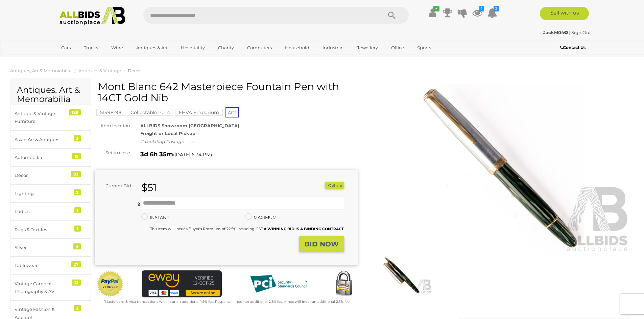 The image size is (644, 319). Describe the element at coordinates (92, 16) in the screenshot. I see `img: Allbids.com.au` at that location.